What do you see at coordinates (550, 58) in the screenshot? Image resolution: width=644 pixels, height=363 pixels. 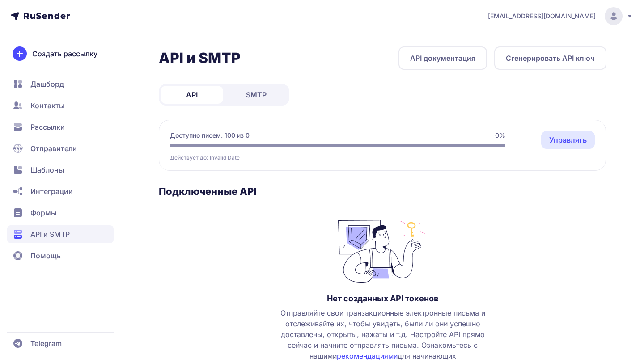 I see `button: Сгенерировать API ключ` at bounding box center [550, 58].